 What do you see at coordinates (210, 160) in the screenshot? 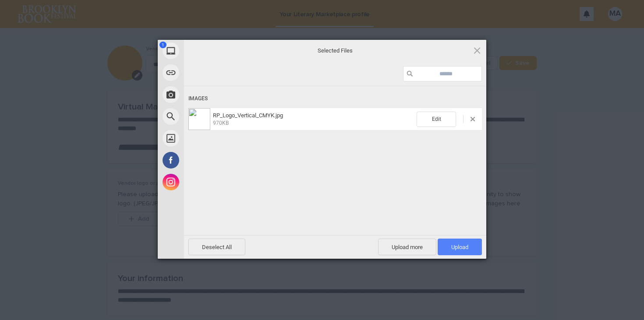
I see `div: Facebook` at bounding box center [210, 160].